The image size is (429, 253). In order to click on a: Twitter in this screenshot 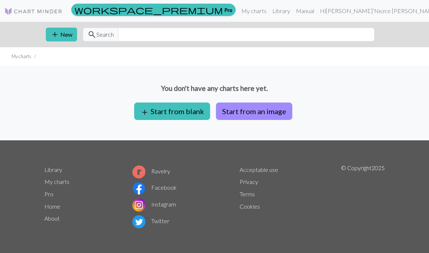, I will do `click(151, 221)`.